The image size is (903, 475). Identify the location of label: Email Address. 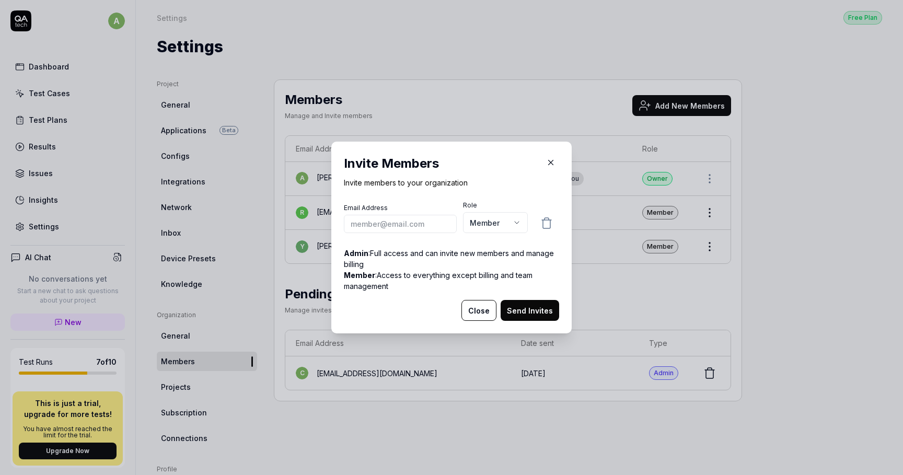
(400, 208).